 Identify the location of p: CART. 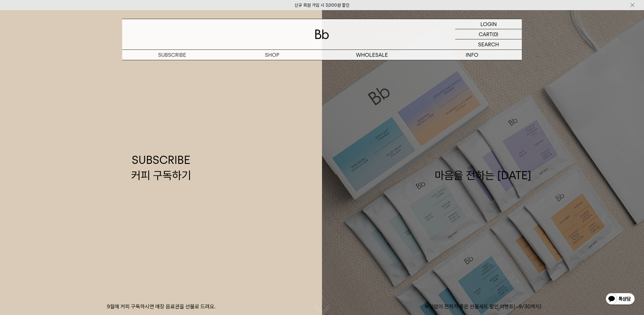
(486, 34).